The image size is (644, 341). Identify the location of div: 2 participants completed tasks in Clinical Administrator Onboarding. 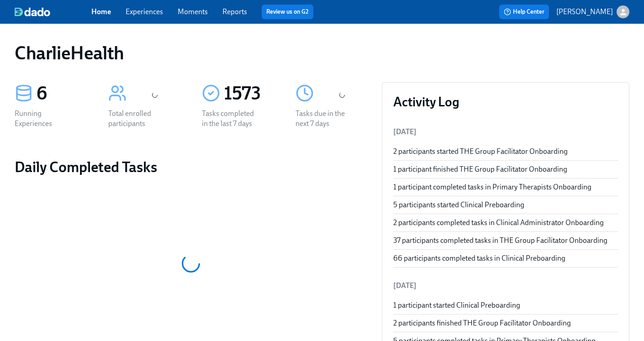
(505, 223).